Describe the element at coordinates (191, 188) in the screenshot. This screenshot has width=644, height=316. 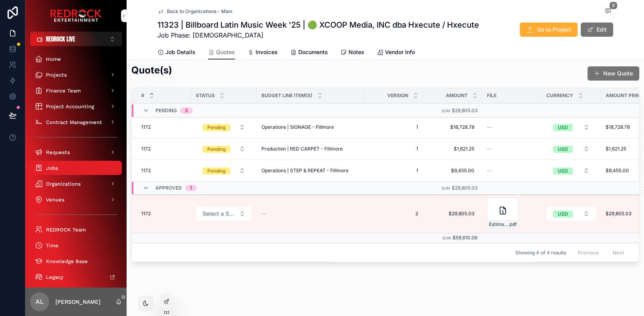
I see `div: 1` at that location.